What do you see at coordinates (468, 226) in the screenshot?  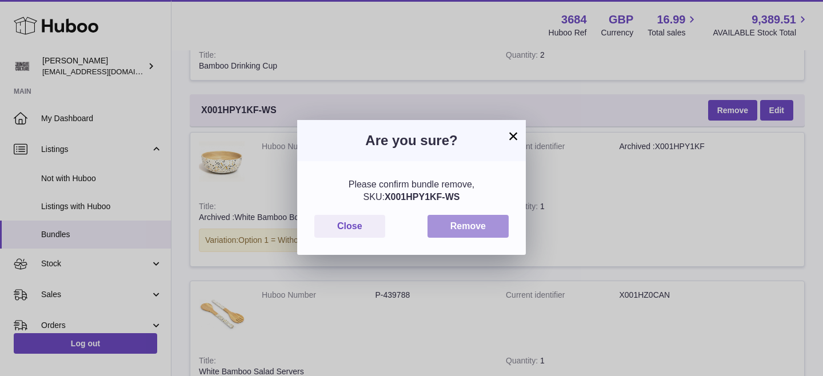 I see `button: Remove` at bounding box center [468, 226].